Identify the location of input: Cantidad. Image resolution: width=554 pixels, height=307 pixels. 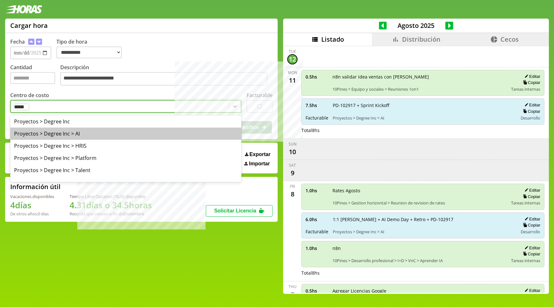
(33, 78).